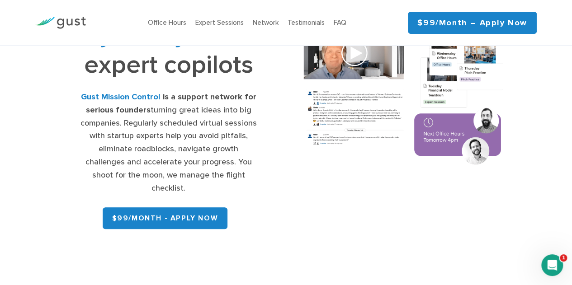 Image resolution: width=572 pixels, height=285 pixels. I want to click on span: 1, so click(564, 258).